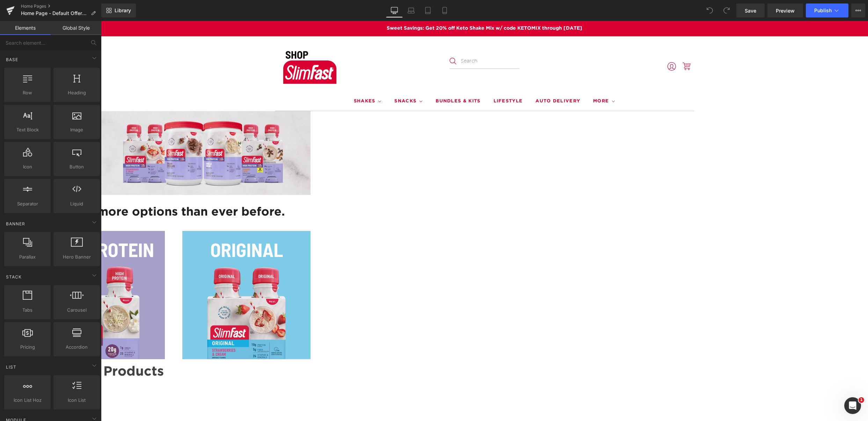 The width and height of the screenshot is (868, 421). I want to click on nav: Main navigation, so click(384, 80).